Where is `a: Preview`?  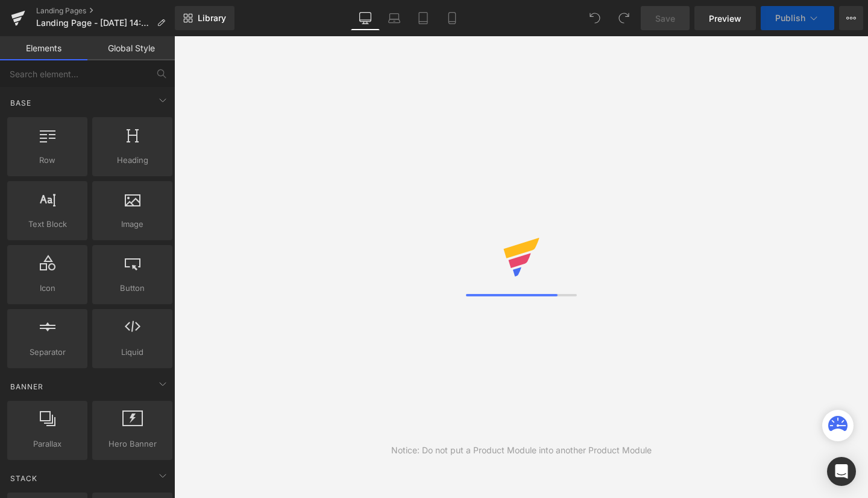
a: Preview is located at coordinates (725, 18).